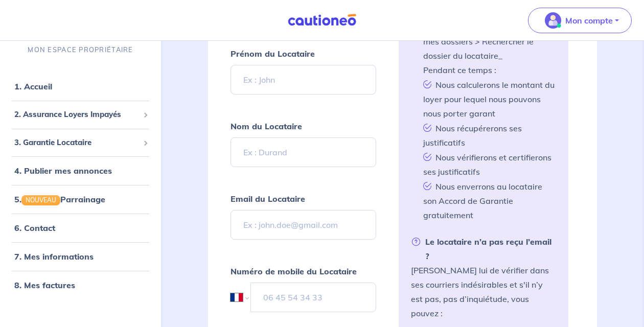 The height and width of the screenshot is (327, 644). Describe the element at coordinates (80, 199) in the screenshot. I see `div: 5.NOUVEAUParrainage` at that location.